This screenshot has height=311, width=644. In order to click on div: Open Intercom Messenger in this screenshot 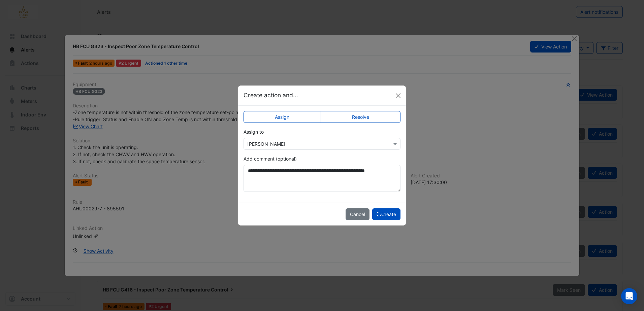, I will do `click(629, 296)`.